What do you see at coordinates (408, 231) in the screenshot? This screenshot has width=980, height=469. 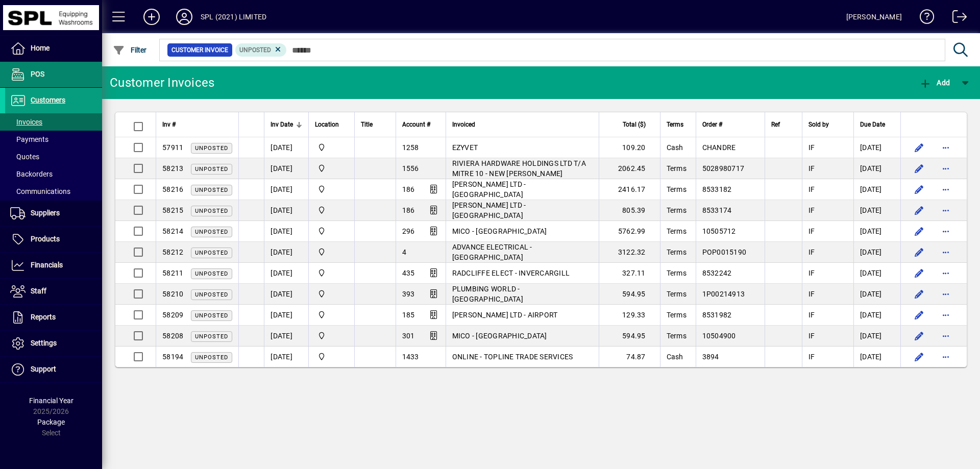 I see `span: 296` at bounding box center [408, 231].